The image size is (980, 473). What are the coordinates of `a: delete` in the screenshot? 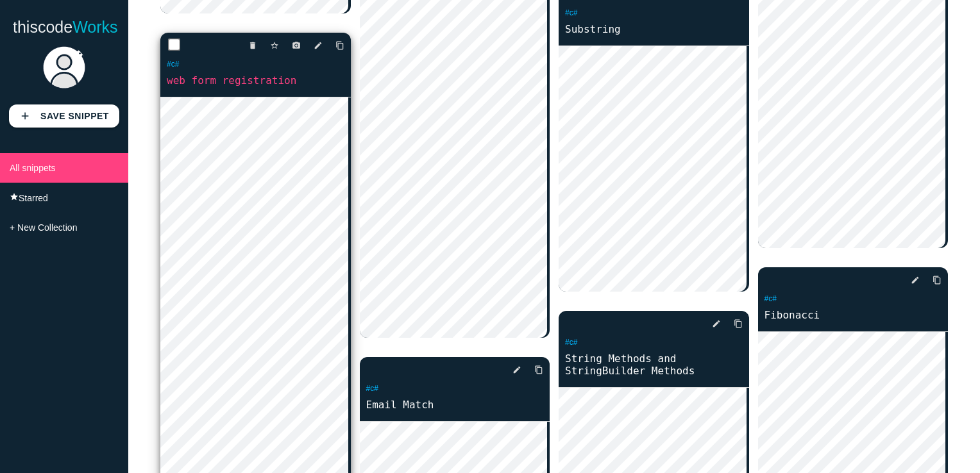 It's located at (247, 46).